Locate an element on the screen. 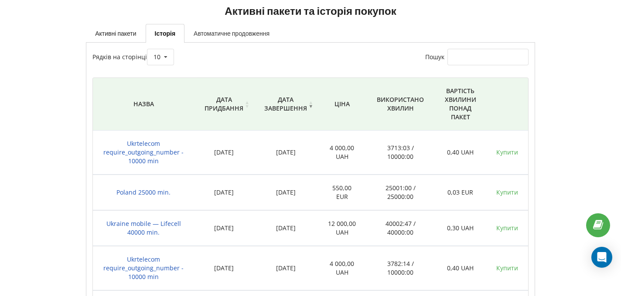  td: 3782:14 / 10000:00 is located at coordinates (400, 268).